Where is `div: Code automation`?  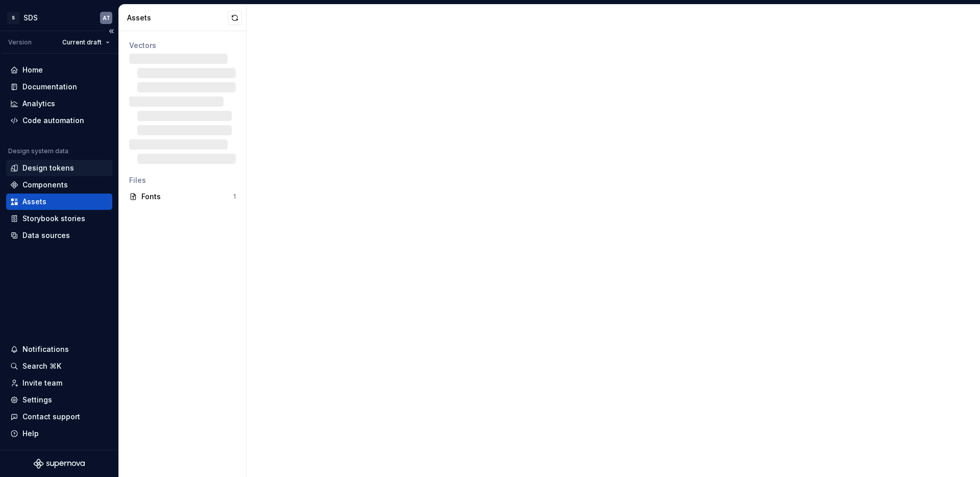 div: Code automation is located at coordinates (53, 121).